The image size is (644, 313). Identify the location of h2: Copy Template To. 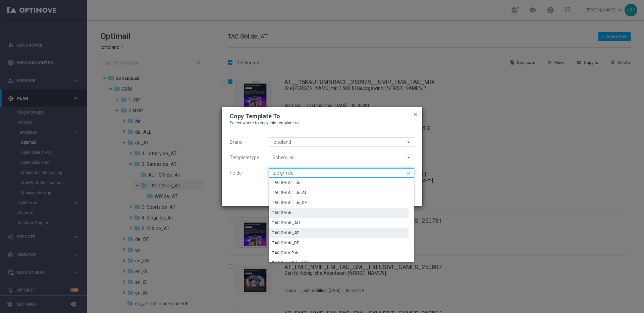
(255, 116).